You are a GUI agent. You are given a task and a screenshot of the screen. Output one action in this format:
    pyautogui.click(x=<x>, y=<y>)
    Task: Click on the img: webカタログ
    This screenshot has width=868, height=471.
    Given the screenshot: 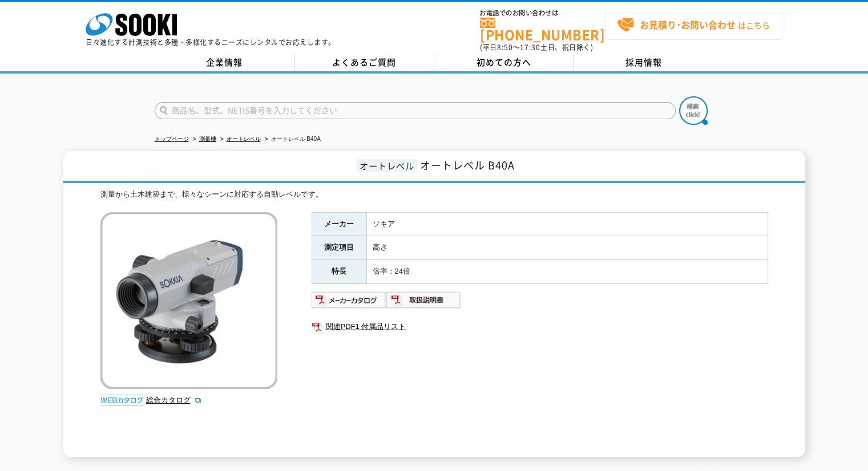 What is the action you would take?
    pyautogui.click(x=122, y=400)
    